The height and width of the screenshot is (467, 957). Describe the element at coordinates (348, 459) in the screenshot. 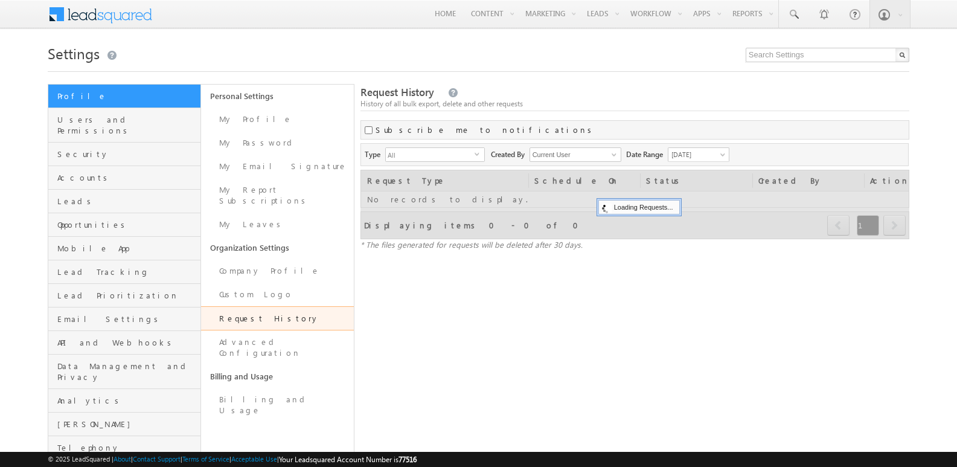

I see `span: Your Leadsquared Account Number is` at that location.